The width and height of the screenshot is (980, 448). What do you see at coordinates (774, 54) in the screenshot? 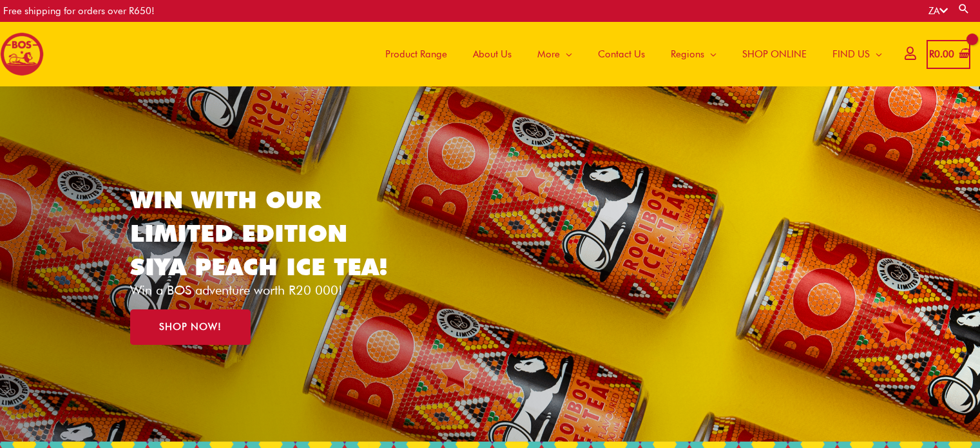
I see `a: SHOP ONLINE` at bounding box center [774, 54].